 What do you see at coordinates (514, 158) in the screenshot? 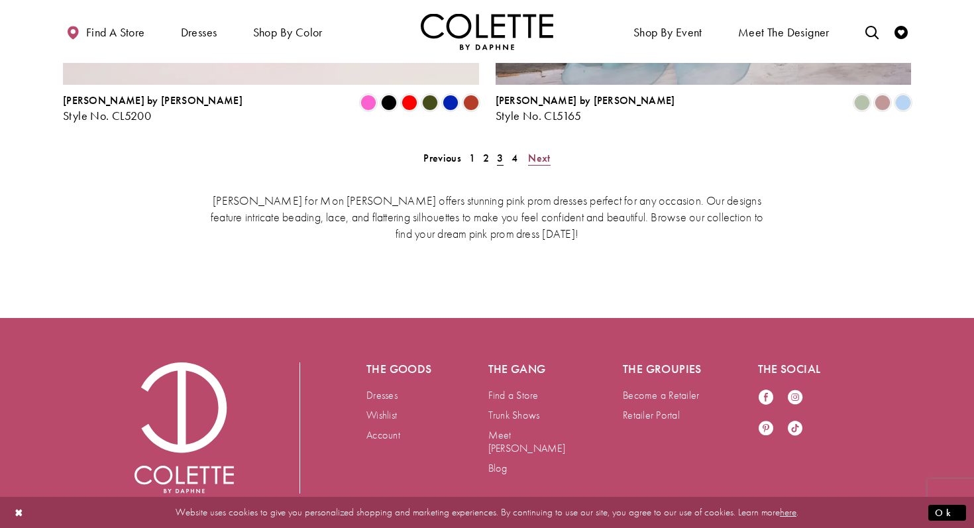
I see `a: 4` at bounding box center [514, 158].